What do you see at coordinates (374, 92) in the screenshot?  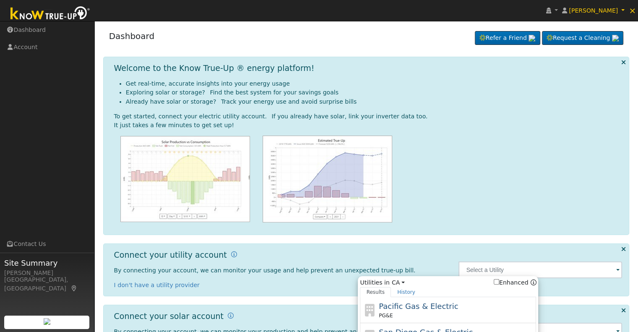 I see `li: Exploring solar or storage? Find the best system for your savings goals` at bounding box center [374, 92].